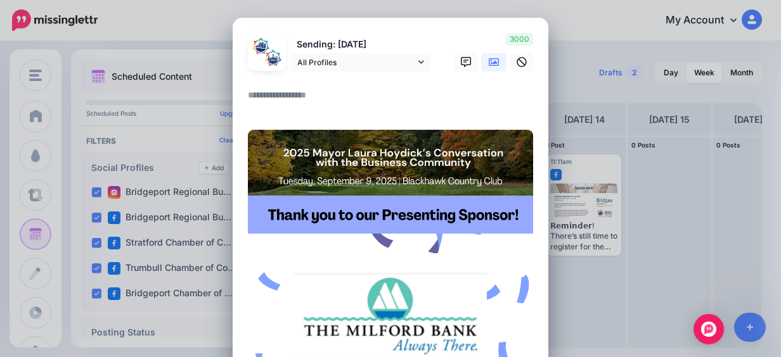  What do you see at coordinates (519, 39) in the screenshot?
I see `span: 3000` at bounding box center [519, 39].